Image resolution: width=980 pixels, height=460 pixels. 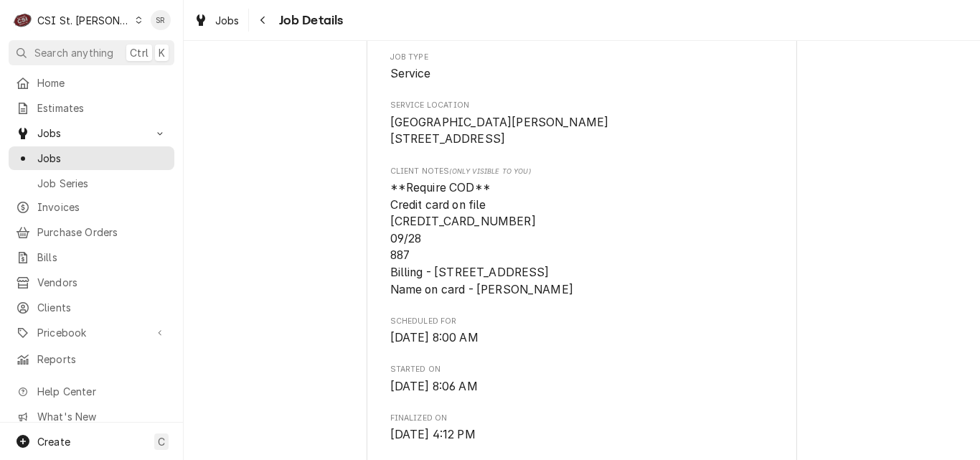 I want to click on div: Finalized On, so click(x=582, y=428).